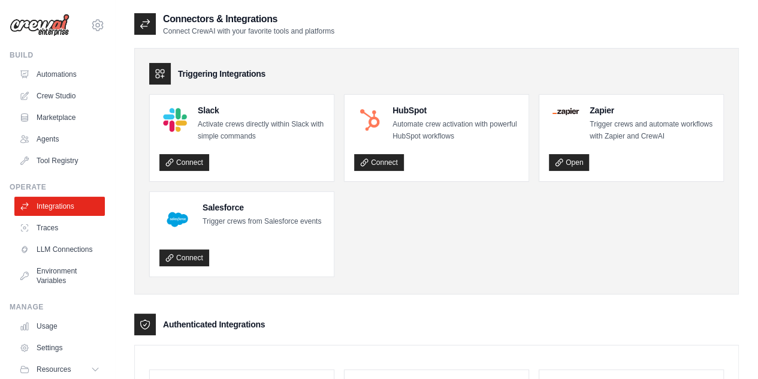 The image size is (758, 379). I want to click on span: Resources, so click(53, 369).